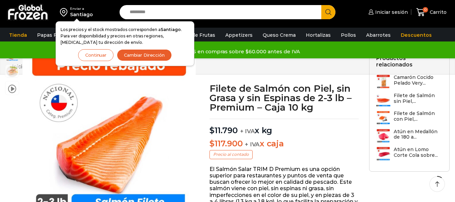 This screenshot has width=455, height=202. Describe the element at coordinates (417, 35) in the screenshot. I see `a: Descuentos` at that location.